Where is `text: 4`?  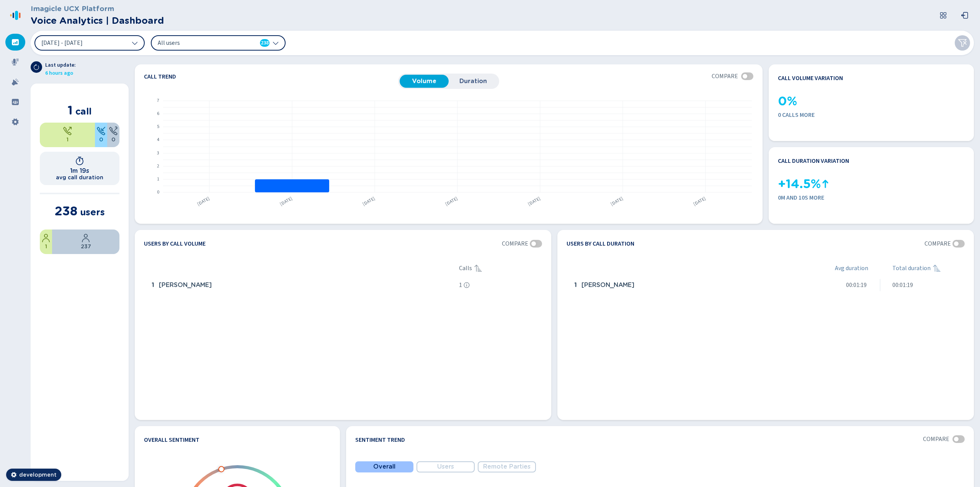
text: 4 is located at coordinates (158, 140).